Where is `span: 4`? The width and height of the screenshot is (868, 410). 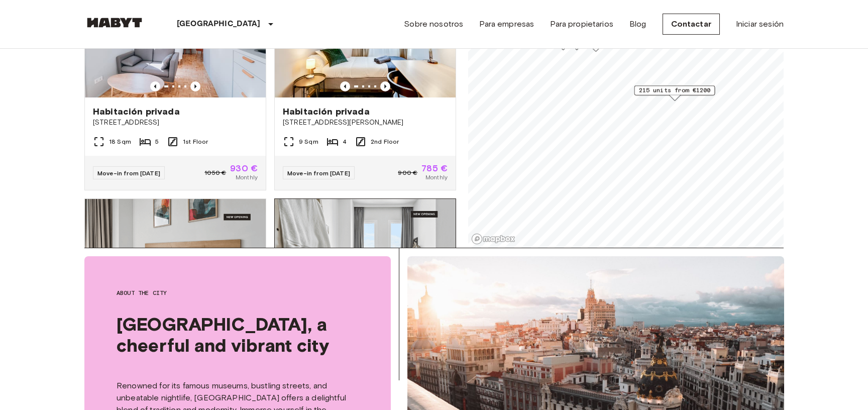
span: 4 is located at coordinates (345, 142).